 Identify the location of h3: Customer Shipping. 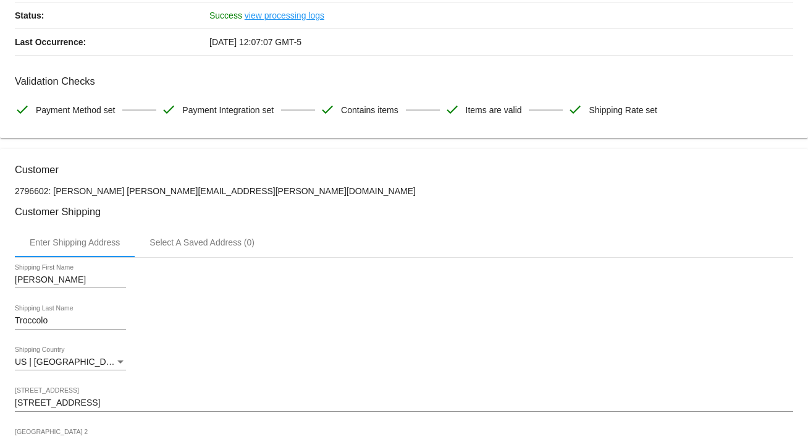
(404, 211).